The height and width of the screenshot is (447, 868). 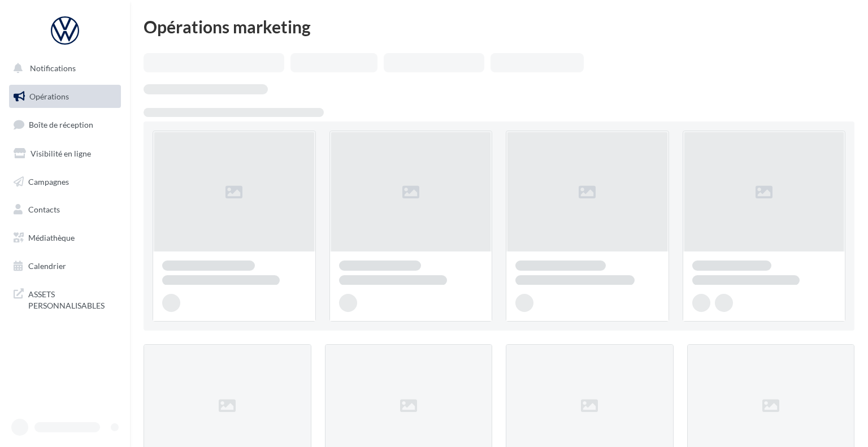 What do you see at coordinates (72, 298) in the screenshot?
I see `span: ASSETS PERSONNALISABLES` at bounding box center [72, 298].